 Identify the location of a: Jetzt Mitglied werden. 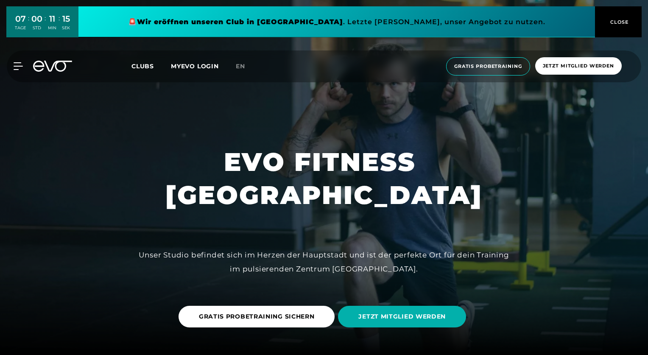
(578, 66).